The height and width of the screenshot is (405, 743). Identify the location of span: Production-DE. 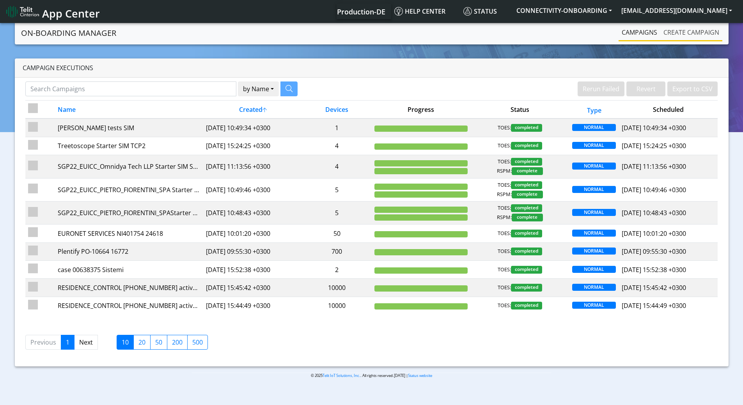
(361, 12).